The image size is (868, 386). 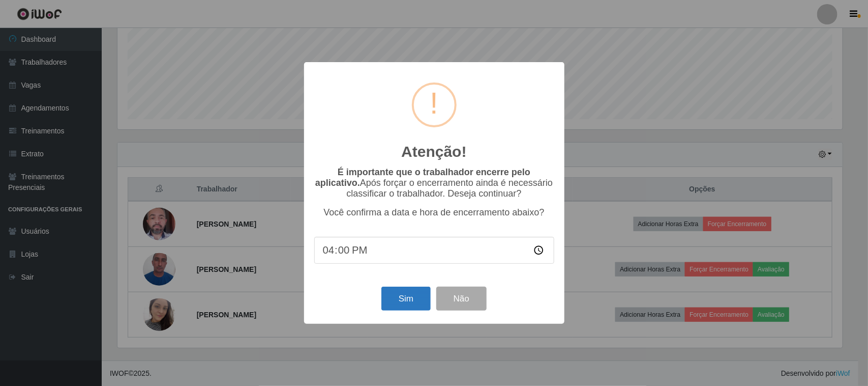 What do you see at coordinates (461, 298) in the screenshot?
I see `button: Não` at bounding box center [461, 298].